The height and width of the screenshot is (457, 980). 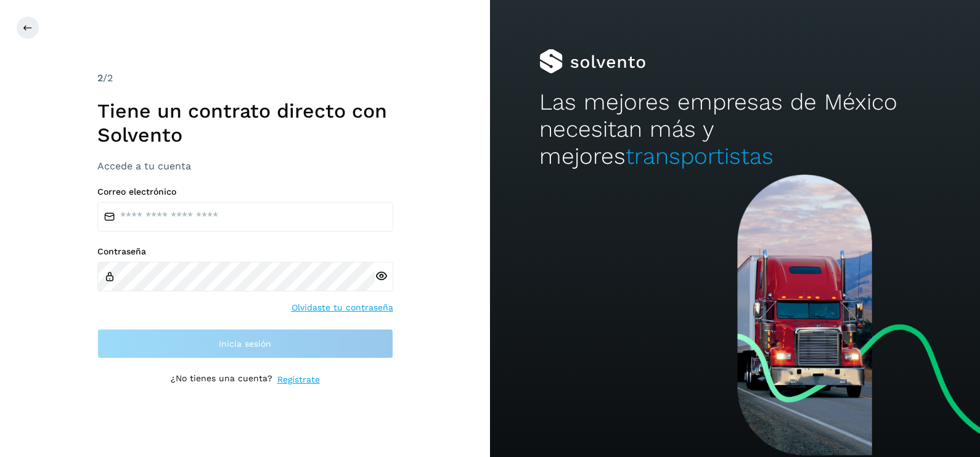 What do you see at coordinates (245, 344) in the screenshot?
I see `span: Inicia sesión` at bounding box center [245, 344].